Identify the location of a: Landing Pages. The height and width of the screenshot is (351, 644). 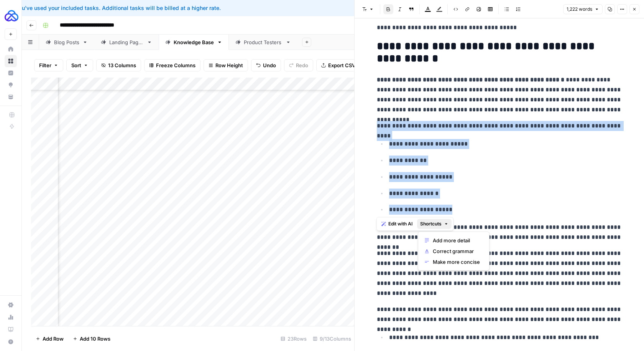
(127, 42).